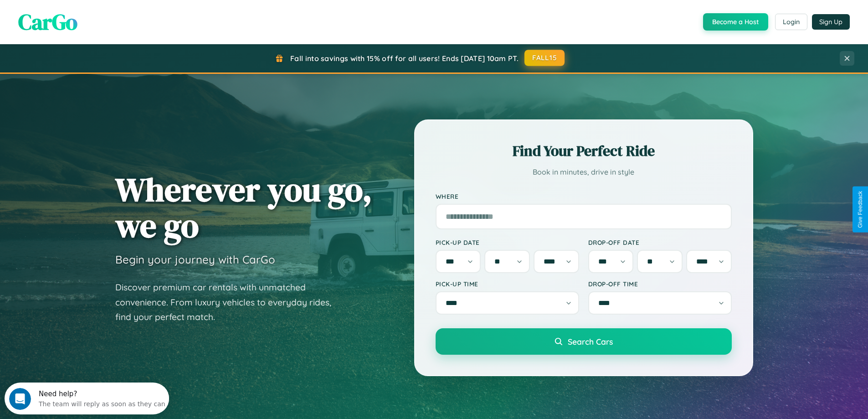  Describe the element at coordinates (507, 242) in the screenshot. I see `label: Pick-up Date` at that location.